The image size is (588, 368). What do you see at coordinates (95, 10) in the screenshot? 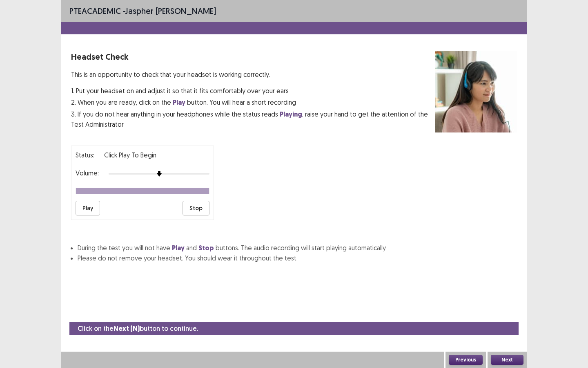
I see `span: PTE academic` at bounding box center [95, 10].